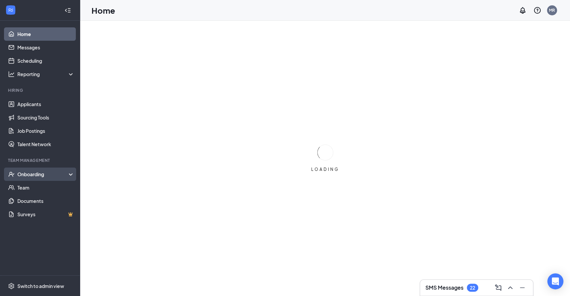  I want to click on a: Applicants, so click(46, 104).